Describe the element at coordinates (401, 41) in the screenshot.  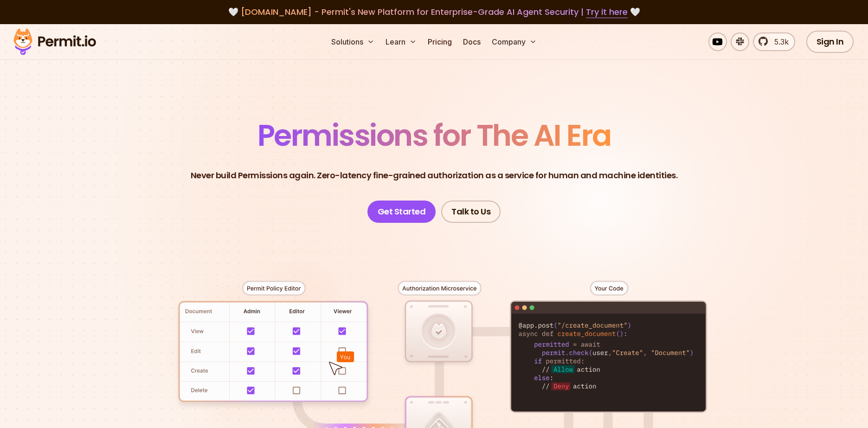
I see `button: Learn` at that location.